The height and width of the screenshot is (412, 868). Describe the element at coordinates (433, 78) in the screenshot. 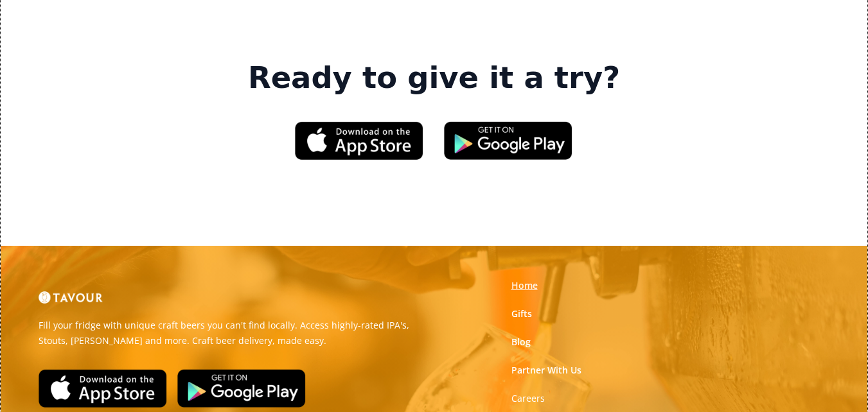

I see `strong: Ready to give it a try?` at that location.